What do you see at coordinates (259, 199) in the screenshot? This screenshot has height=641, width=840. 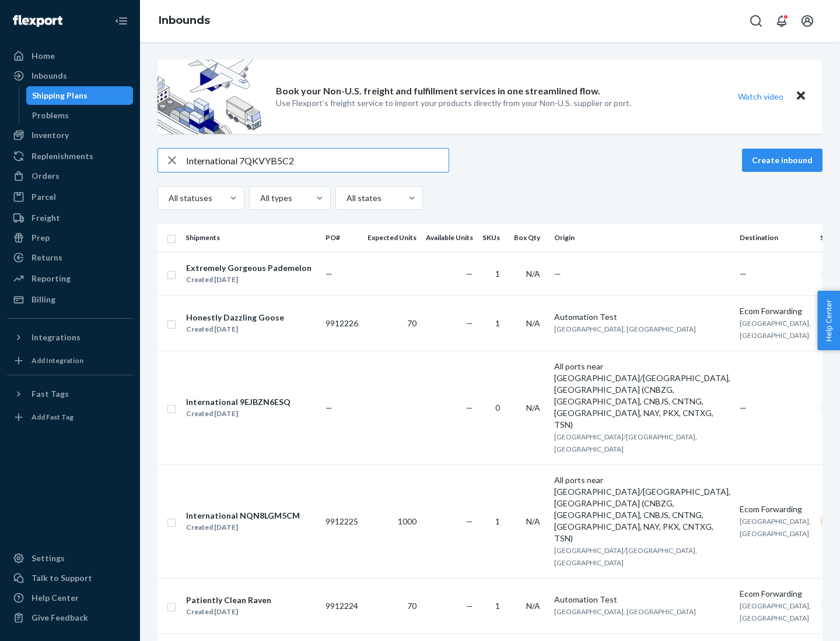 I see `input: All types` at bounding box center [259, 199].